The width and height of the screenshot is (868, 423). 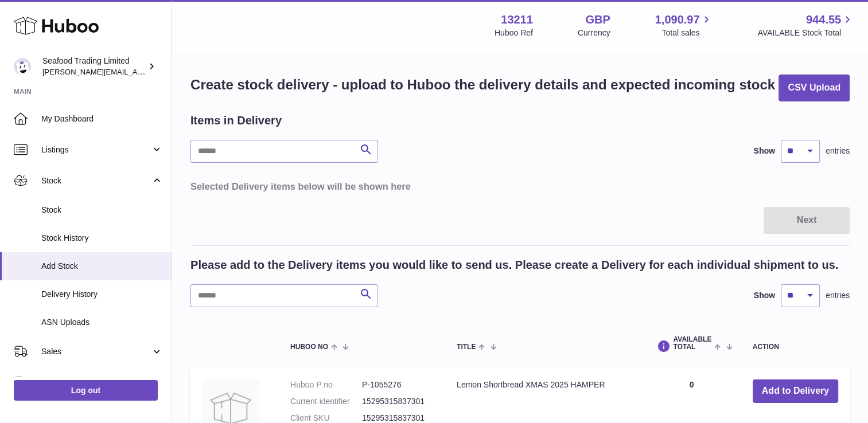 What do you see at coordinates (795, 347) in the screenshot?
I see `div: Action` at bounding box center [795, 347].